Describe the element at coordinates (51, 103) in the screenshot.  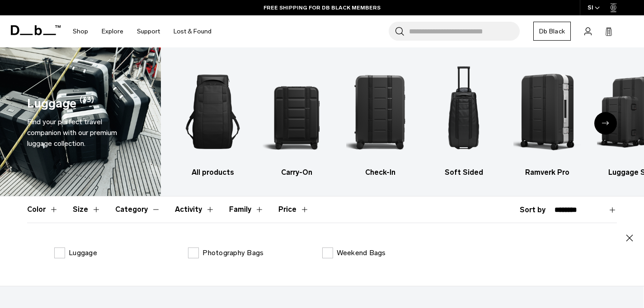
I see `h1: Luggage` at that location.